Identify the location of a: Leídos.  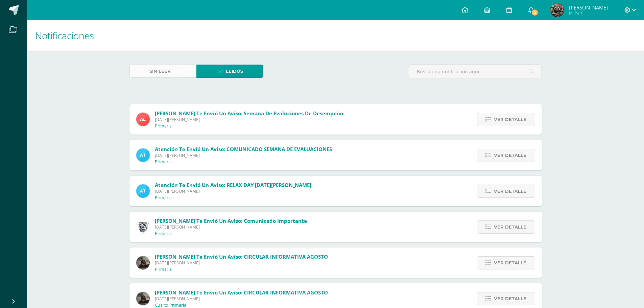
(230, 71).